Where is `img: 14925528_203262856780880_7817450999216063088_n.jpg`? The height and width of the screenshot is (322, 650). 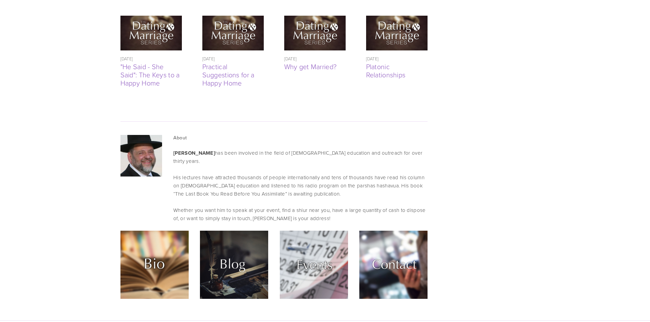 img: 14925528_203262856780880_7817450999216063088_n.jpg is located at coordinates (141, 156).